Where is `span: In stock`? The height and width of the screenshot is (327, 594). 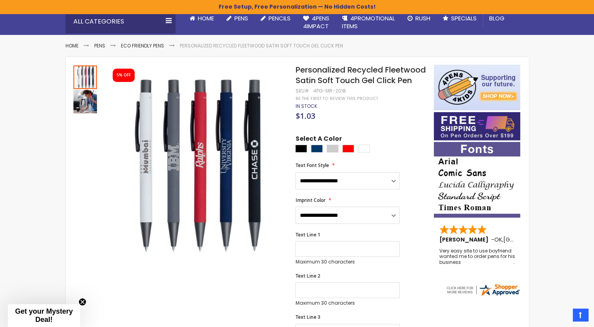
span: In stock is located at coordinates (306, 106).